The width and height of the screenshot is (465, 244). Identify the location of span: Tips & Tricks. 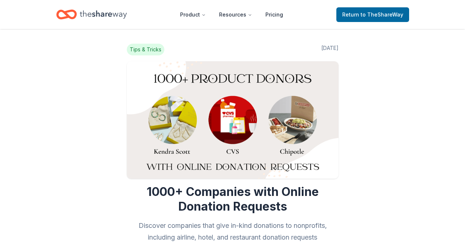
(145, 50).